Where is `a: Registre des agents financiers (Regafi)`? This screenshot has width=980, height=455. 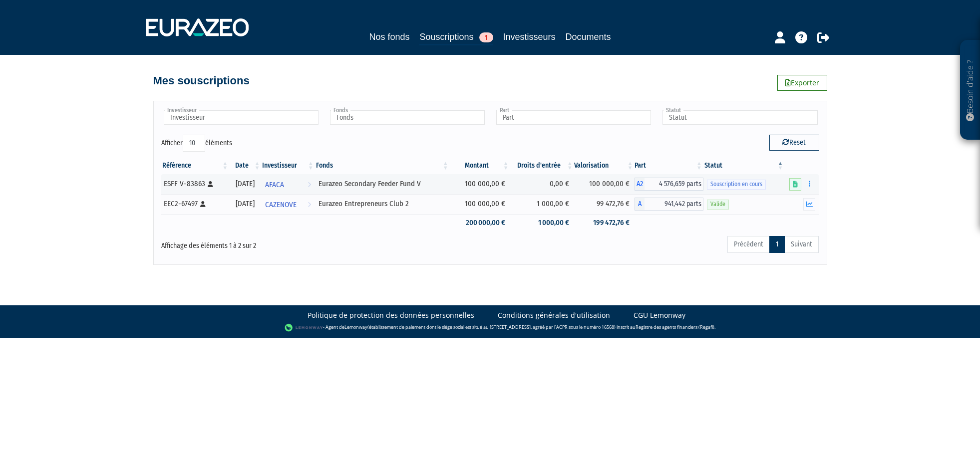
a: Registre des agents financiers (Regafi) is located at coordinates (675, 327).